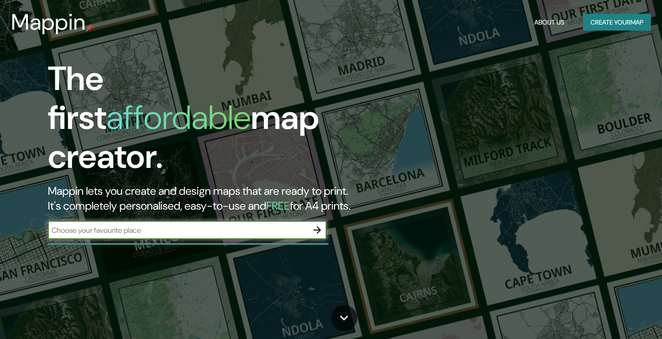 The height and width of the screenshot is (339, 662). Describe the element at coordinates (213, 199) in the screenshot. I see `h2: Mappin lets you create and design maps that are ready to print. It's completely personalised, eas...` at that location.